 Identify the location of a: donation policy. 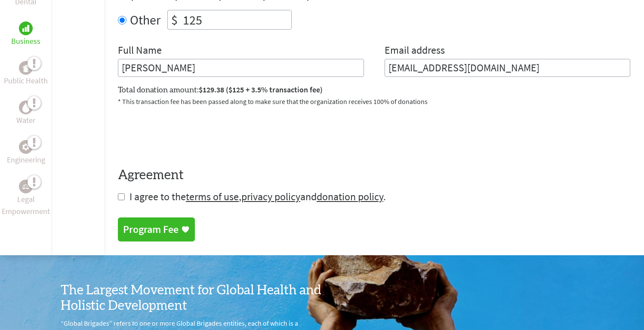
(350, 197).